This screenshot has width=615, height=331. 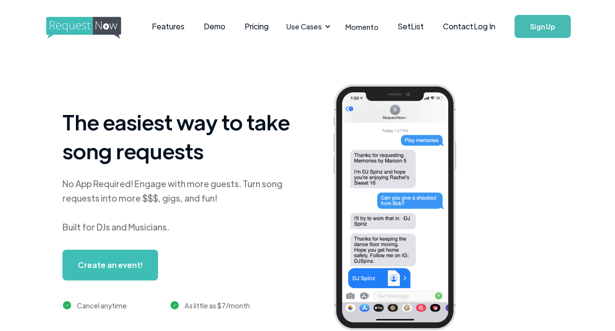 What do you see at coordinates (458, 26) in the screenshot?
I see `a: Contact` at bounding box center [458, 26].